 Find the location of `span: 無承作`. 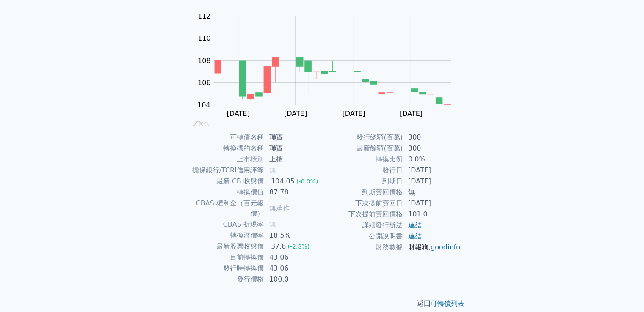

span: 無承作 is located at coordinates (280, 208).